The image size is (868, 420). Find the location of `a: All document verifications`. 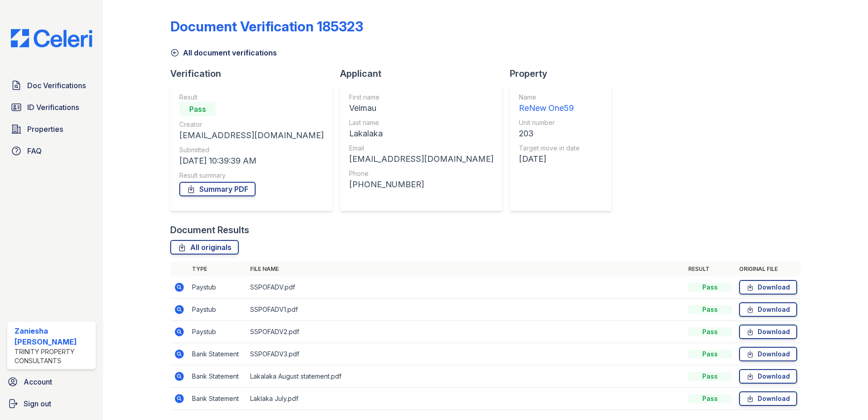

a: All document verifications is located at coordinates (224, 53).